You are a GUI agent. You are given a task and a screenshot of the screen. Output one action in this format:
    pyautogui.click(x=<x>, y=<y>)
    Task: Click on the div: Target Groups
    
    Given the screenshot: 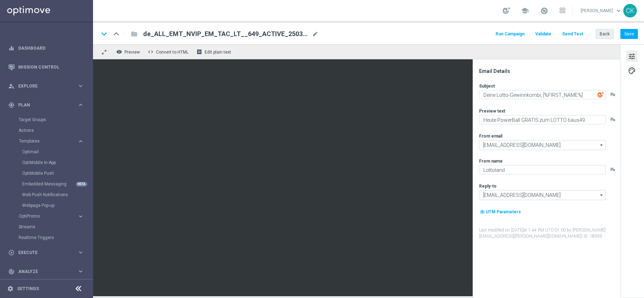 What is the action you would take?
    pyautogui.click(x=56, y=120)
    